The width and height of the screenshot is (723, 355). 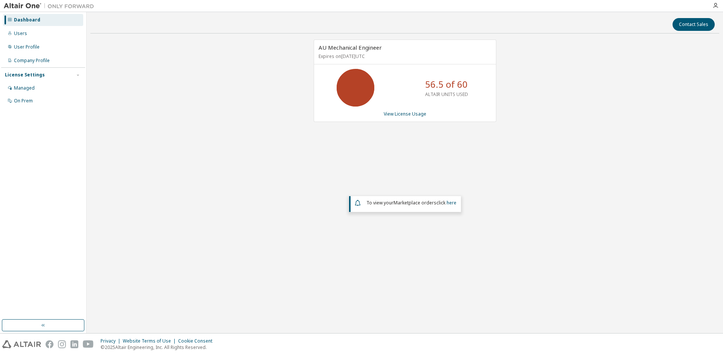 I want to click on img: linkedin.svg, so click(x=74, y=344).